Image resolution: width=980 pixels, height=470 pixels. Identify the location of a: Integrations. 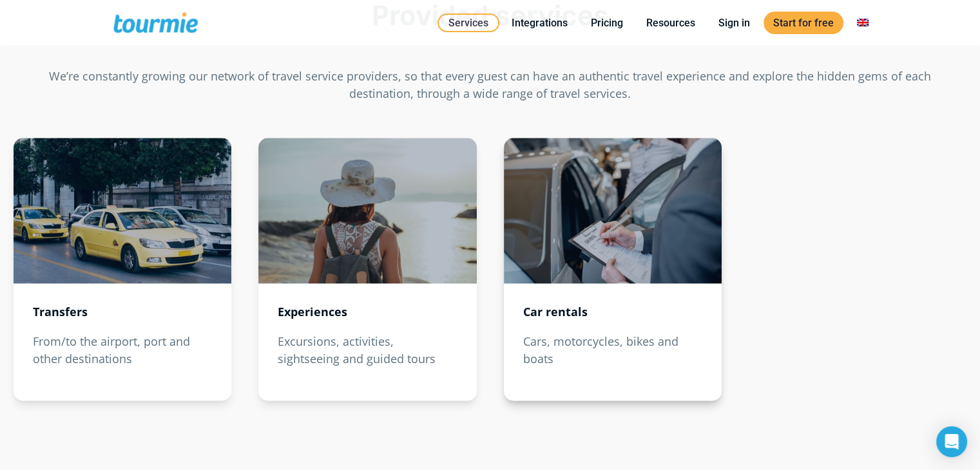
(539, 23).